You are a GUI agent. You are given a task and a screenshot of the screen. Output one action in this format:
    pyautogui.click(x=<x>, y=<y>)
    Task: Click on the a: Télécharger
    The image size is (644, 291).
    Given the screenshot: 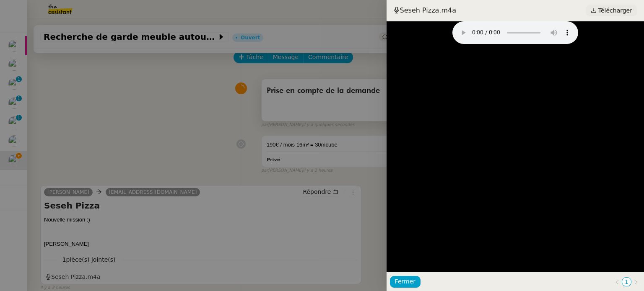 What is the action you would take?
    pyautogui.click(x=611, y=11)
    